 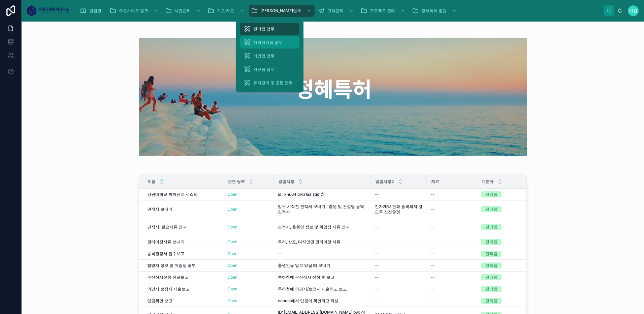 What do you see at coordinates (286, 182) in the screenshot?
I see `span: 알림사항` at bounding box center [286, 182].